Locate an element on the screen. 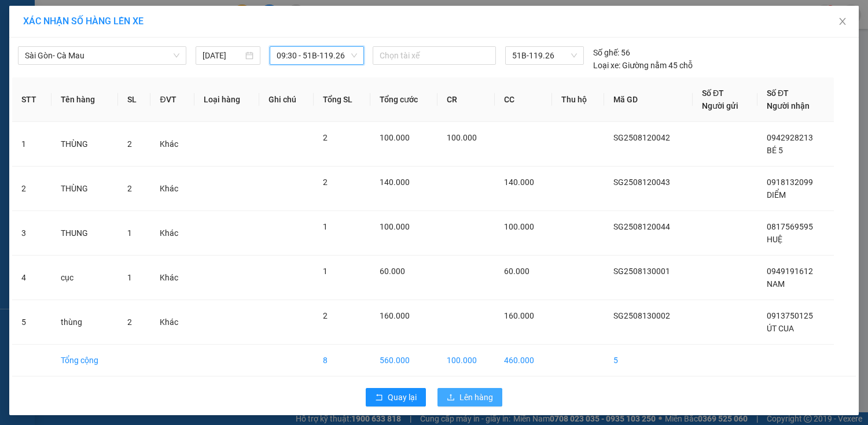 The height and width of the screenshot is (425, 868). span: Lên hàng is located at coordinates (476, 397).